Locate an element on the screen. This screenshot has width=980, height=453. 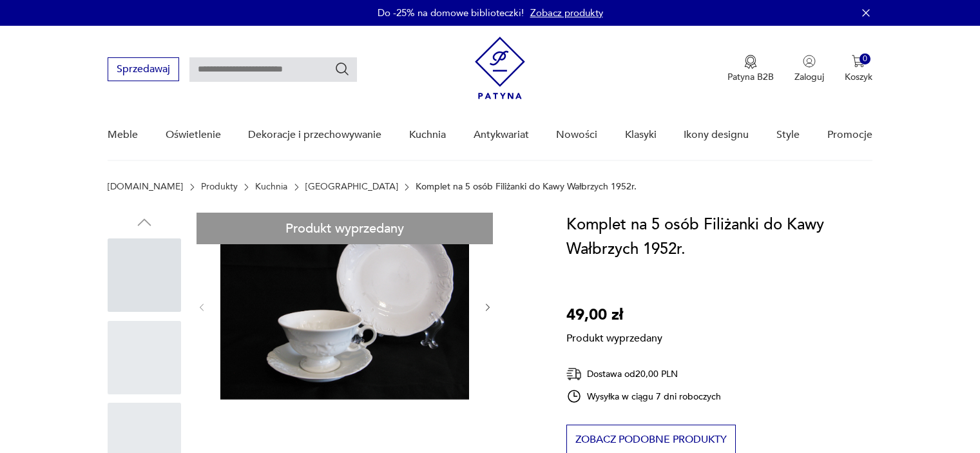
a: Meble is located at coordinates (122, 135).